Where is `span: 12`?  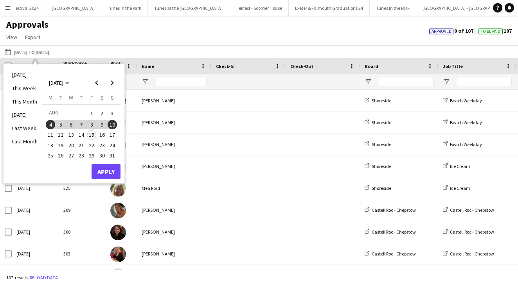 span: 12 is located at coordinates (61, 135).